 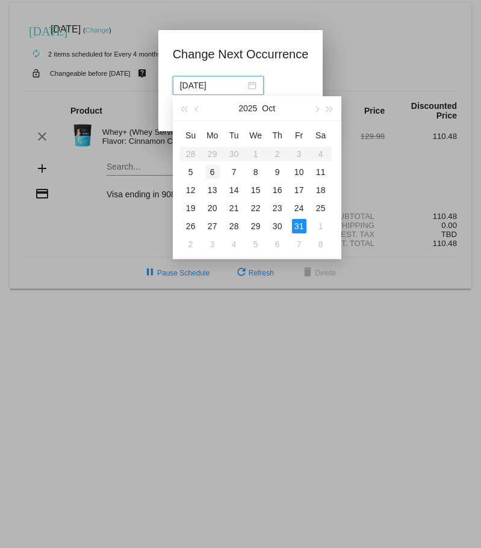 I want to click on td: 10/8/2025, so click(x=256, y=172).